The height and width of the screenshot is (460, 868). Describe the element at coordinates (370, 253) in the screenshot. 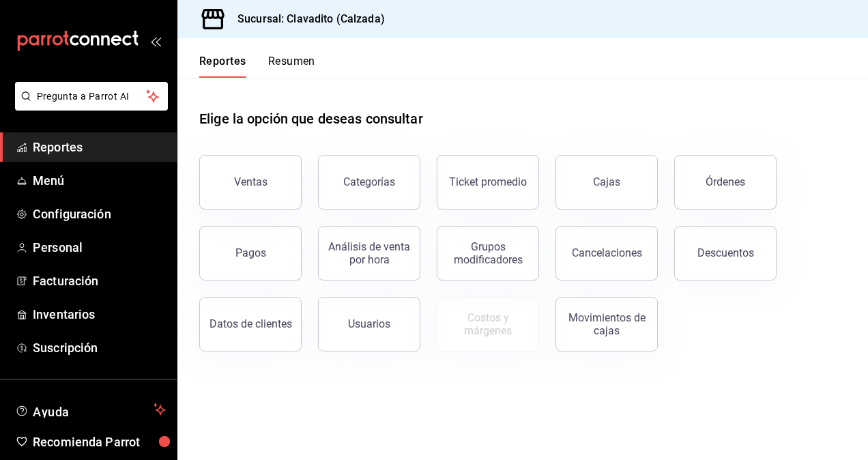

I see `button: Análisis de venta por hora` at that location.